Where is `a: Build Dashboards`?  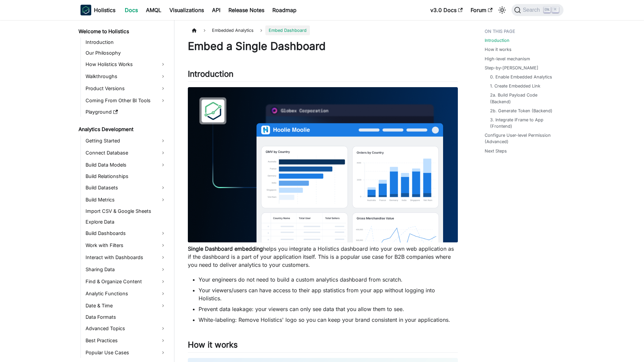 a: Build Dashboards is located at coordinates (126, 233).